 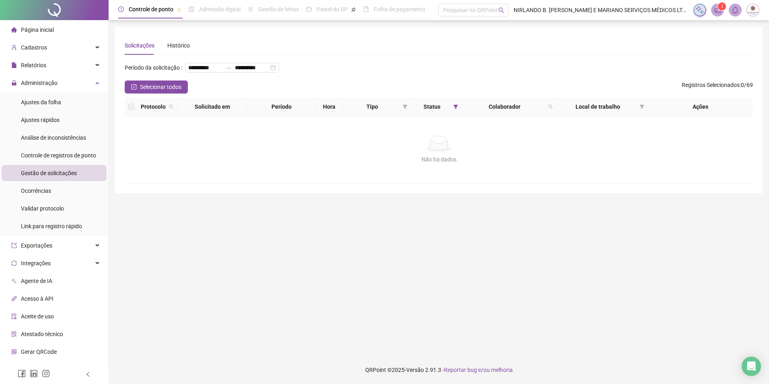 What do you see at coordinates (53, 138) in the screenshot?
I see `span: Análise de inconsistências` at bounding box center [53, 138].